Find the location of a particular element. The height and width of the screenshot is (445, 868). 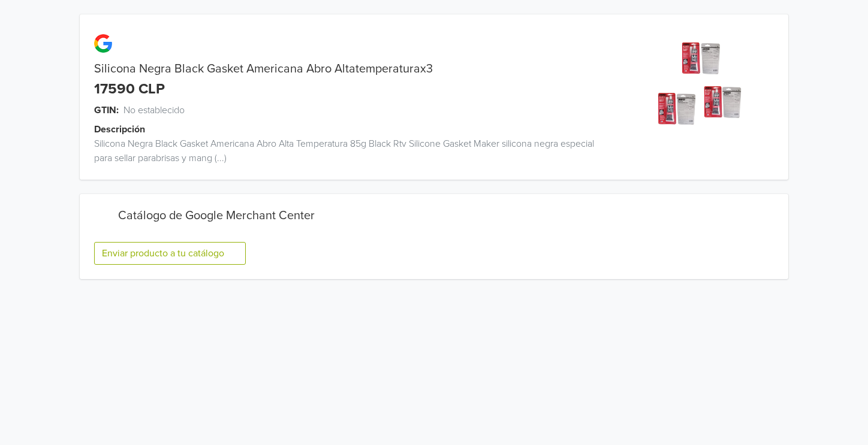

div: Catálogo de Google Merchant Center is located at coordinates (434, 216).